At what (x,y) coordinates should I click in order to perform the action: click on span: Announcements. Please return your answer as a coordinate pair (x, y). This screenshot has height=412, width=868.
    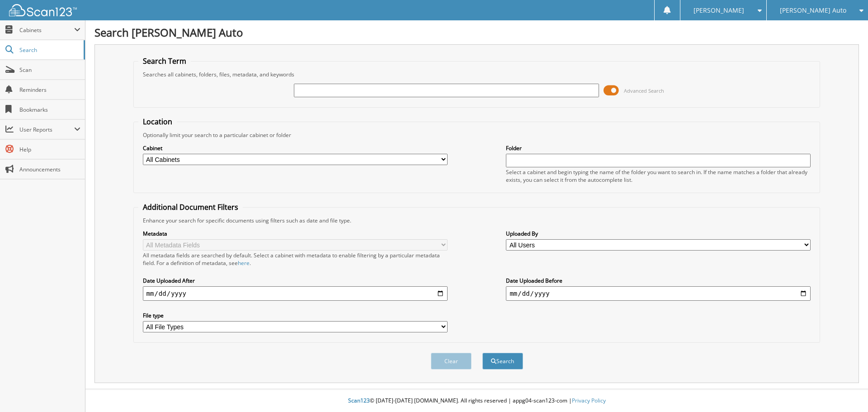
    Looking at the image, I should click on (50, 169).